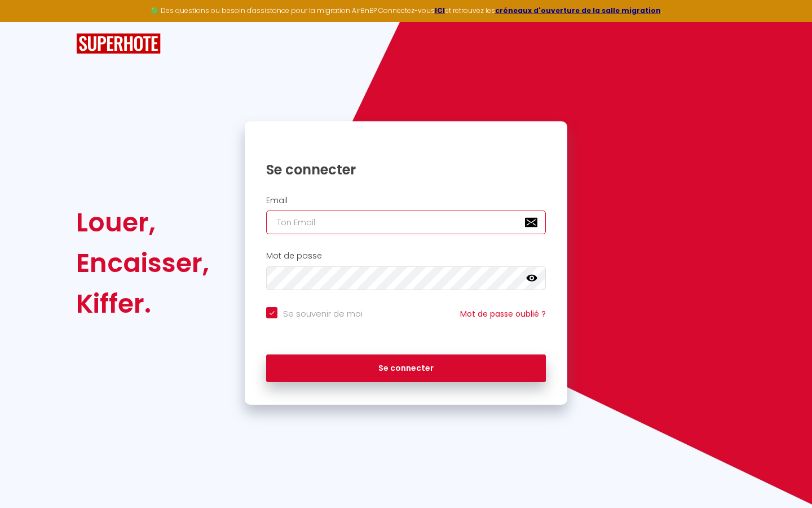 This screenshot has width=812, height=508. Describe the element at coordinates (26, 22) in the screenshot. I see `button: Ouvrir le widget de chat LiveChat` at that location.